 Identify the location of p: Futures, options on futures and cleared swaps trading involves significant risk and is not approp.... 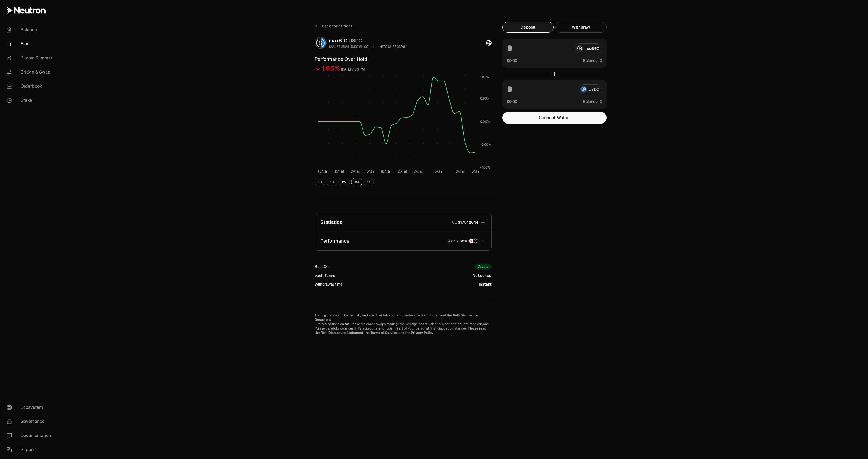
(403, 329).